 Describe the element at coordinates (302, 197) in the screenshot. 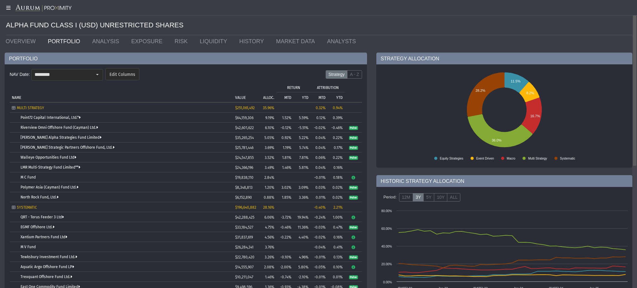

I see `td: 3.36%` at that location.